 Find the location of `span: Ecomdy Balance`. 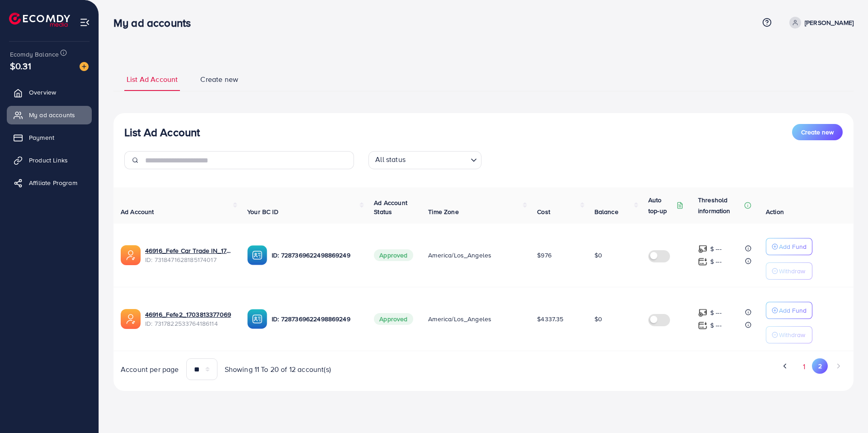

span: Ecomdy Balance is located at coordinates (34, 55).